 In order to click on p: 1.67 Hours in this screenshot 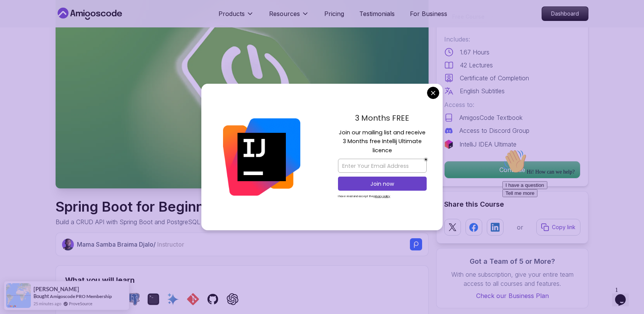, I will do `click(474, 52)`.